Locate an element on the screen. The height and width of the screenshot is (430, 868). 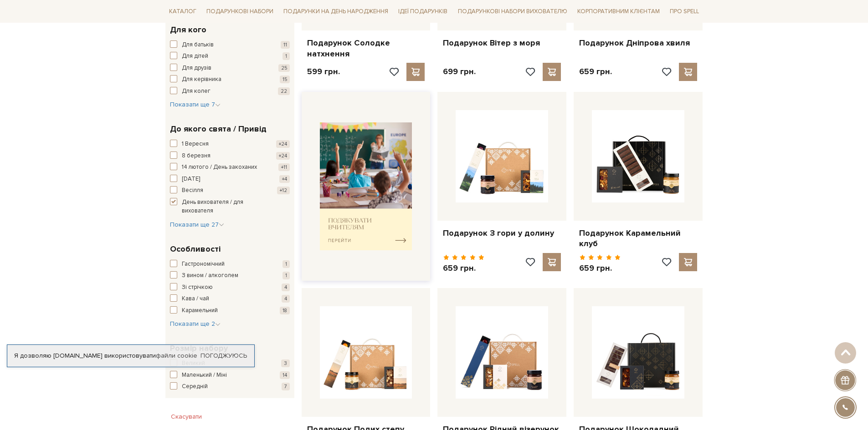
button: Для керівника 15 is located at coordinates (230, 80).